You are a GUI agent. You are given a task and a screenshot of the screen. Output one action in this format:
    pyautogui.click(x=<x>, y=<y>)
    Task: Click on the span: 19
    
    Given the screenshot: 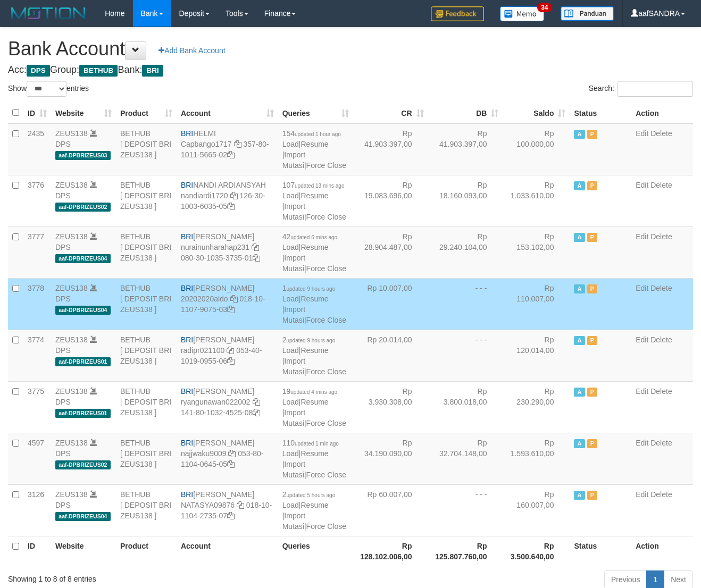 What is the action you would take?
    pyautogui.click(x=310, y=391)
    